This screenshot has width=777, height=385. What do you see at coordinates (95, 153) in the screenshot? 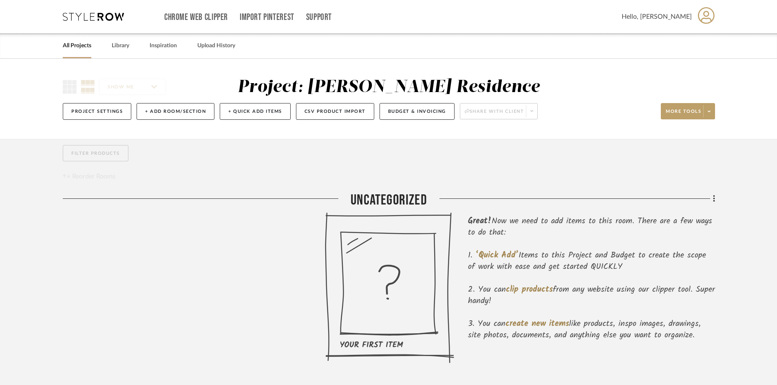
I see `button: Filter Products` at bounding box center [95, 153].